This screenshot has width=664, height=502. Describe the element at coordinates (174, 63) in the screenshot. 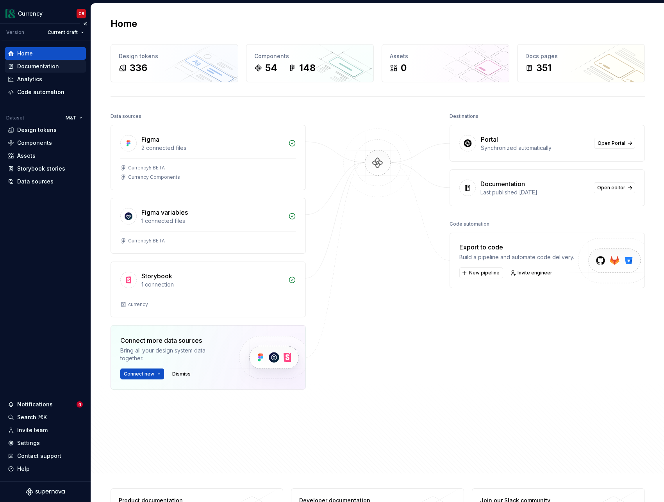

I see `a: Design tokens336` at that location.